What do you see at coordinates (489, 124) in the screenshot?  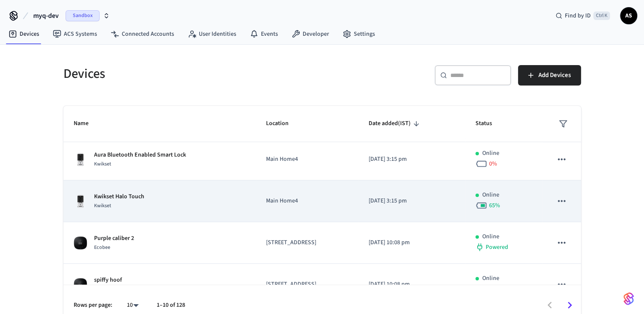 I see `span: Status` at bounding box center [489, 124].